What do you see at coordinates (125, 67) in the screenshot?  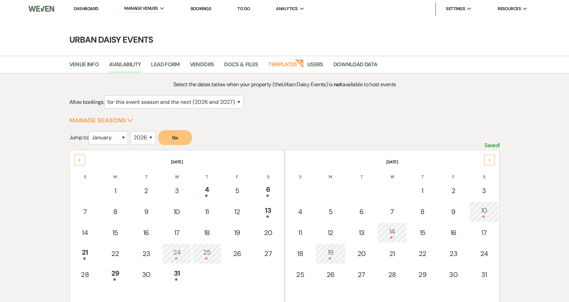 I see `a: Availability` at bounding box center [125, 67].